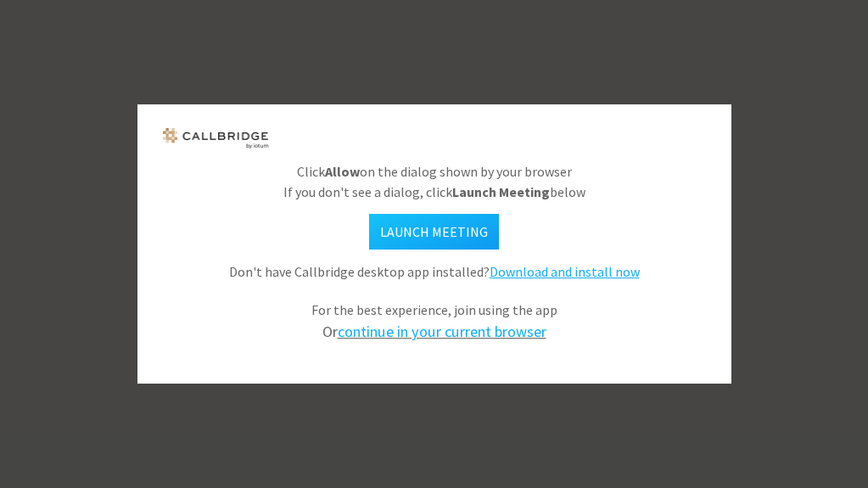 This screenshot has width=868, height=488. I want to click on div: Or, so click(433, 331).